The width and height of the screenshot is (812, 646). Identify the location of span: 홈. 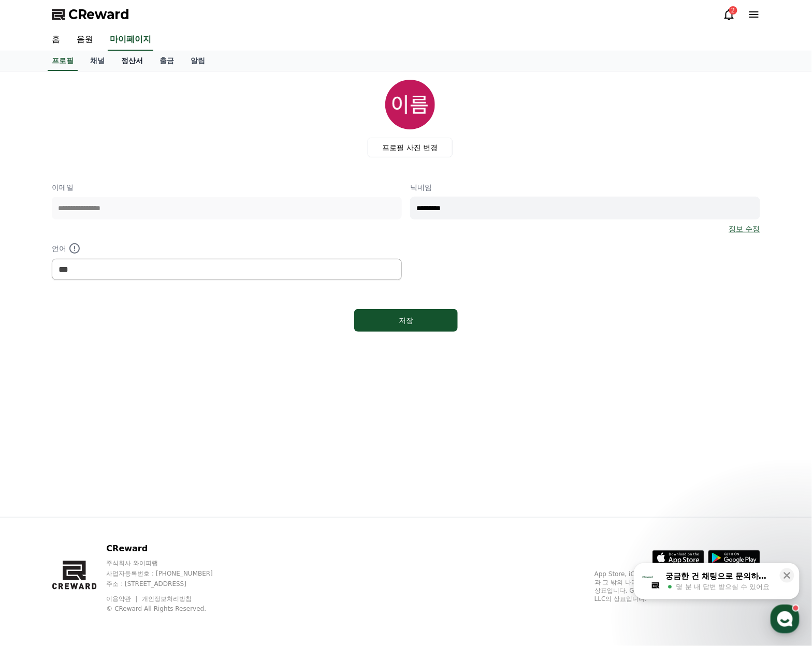
(35, 348).